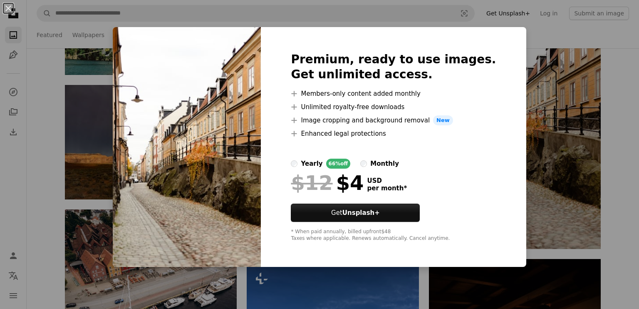 This screenshot has width=639, height=309. Describe the element at coordinates (361, 213) in the screenshot. I see `strong: Unsplash+` at that location.